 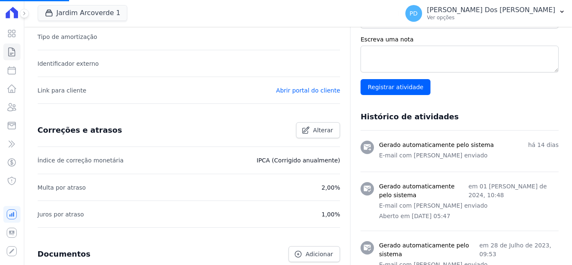 I want to click on p: Tipo de amortização, so click(x=67, y=37).